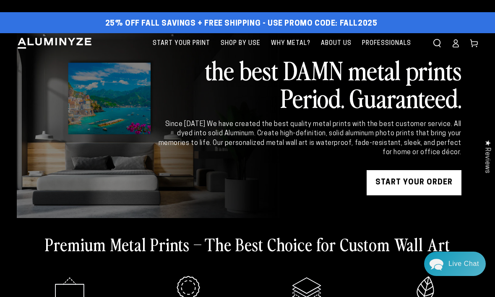 This screenshot has width=495, height=297. Describe the element at coordinates (336, 43) in the screenshot. I see `span: About Us` at that location.